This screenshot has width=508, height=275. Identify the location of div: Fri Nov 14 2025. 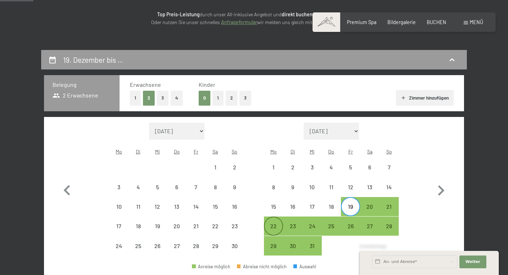
(196, 207).